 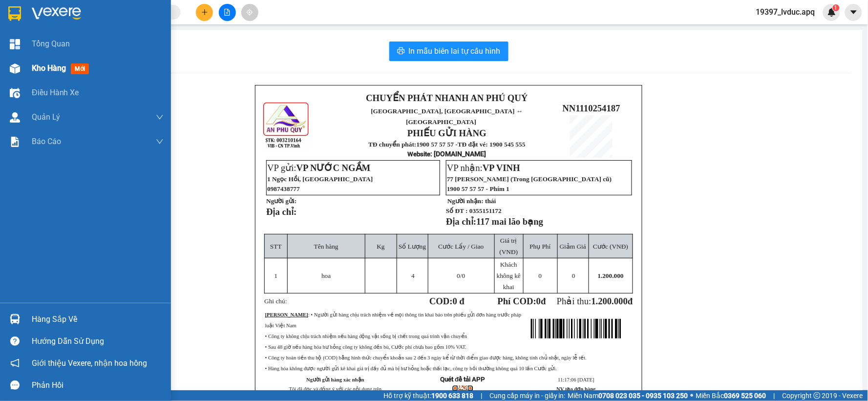 I want to click on div: Hàng sắp về, so click(x=98, y=320).